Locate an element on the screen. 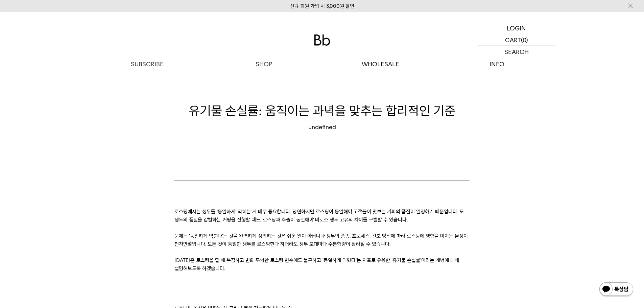 The height and width of the screenshot is (308, 644). h1: 유기물 손실률: 움직이는 과녁을 맞추는 합리적인 기준 is located at coordinates (322, 110).